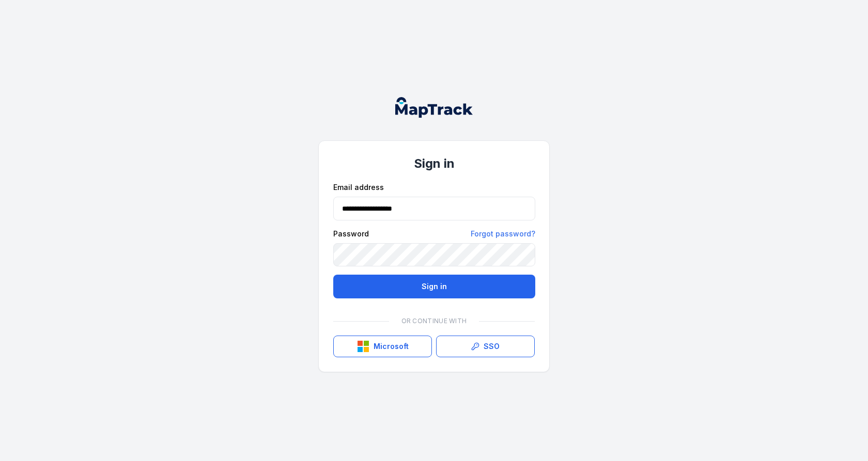 The height and width of the screenshot is (461, 868). What do you see at coordinates (503, 234) in the screenshot?
I see `a: Forgot password?` at bounding box center [503, 234].